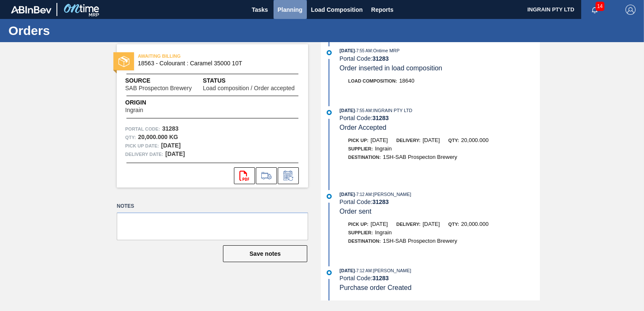  Describe the element at coordinates (124, 61) in the screenshot. I see `img: status` at that location.